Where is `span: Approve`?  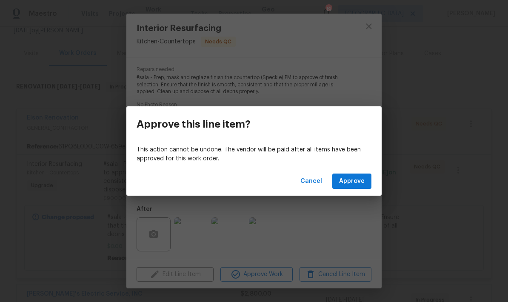 span: Approve is located at coordinates (352, 181).